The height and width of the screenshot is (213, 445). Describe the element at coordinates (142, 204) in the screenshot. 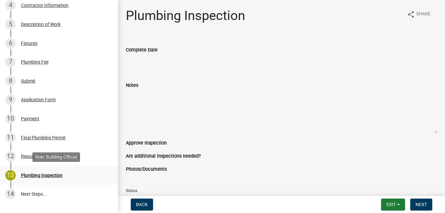

I see `button: Back` at that location.